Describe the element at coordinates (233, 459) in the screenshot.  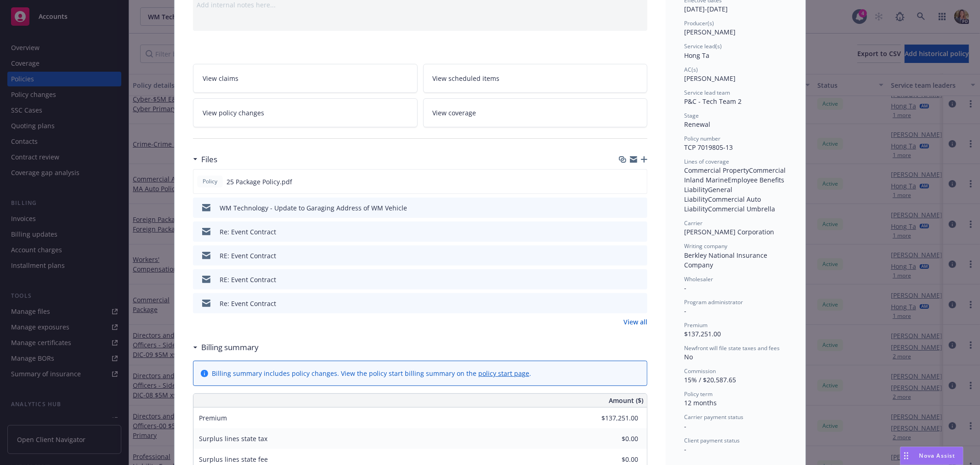
I see `span: Surplus lines state fee` at that location.